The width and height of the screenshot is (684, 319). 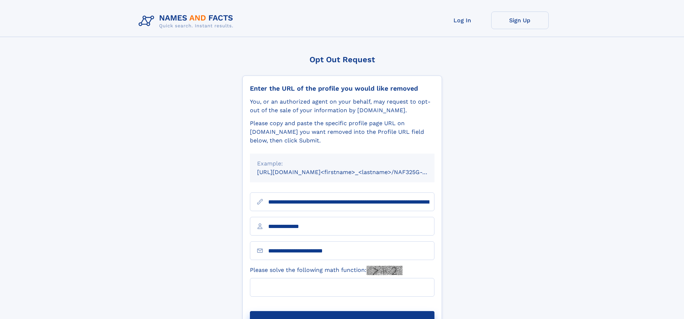 I want to click on div: Enter the URL of the profile you would like removed, so click(x=342, y=88).